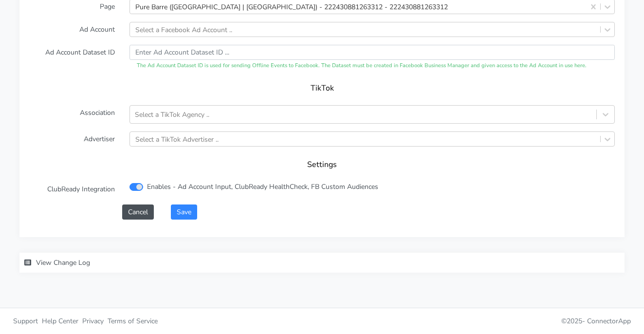 The height and width of the screenshot is (334, 644). What do you see at coordinates (25, 321) in the screenshot?
I see `span: Support` at bounding box center [25, 321].